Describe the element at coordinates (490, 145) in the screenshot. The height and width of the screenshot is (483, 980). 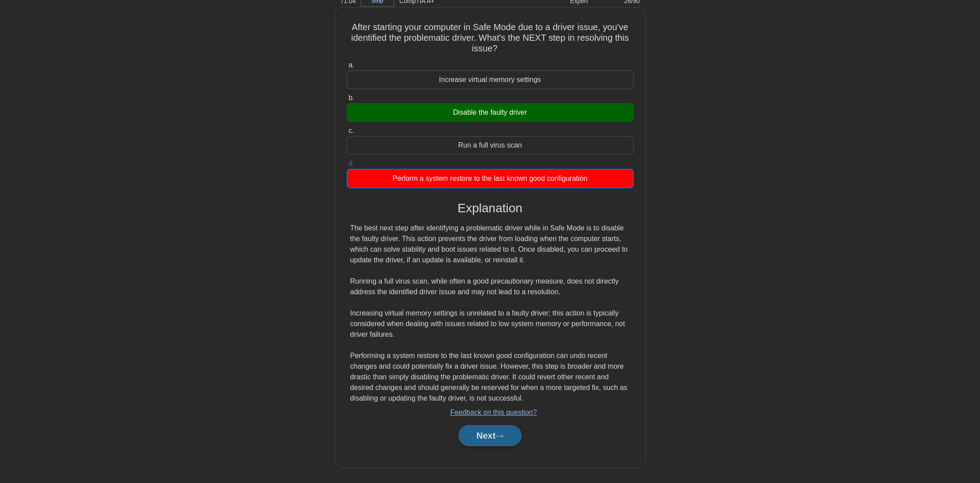
I see `div: Run a full virus scan` at that location.